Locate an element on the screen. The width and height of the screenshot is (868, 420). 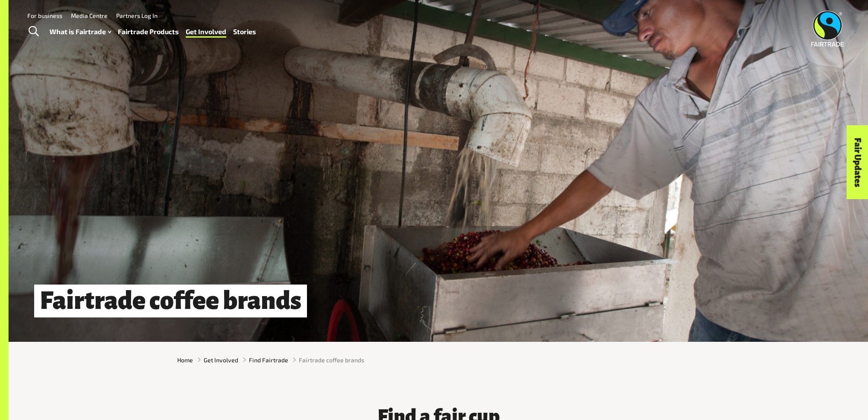
a: Fairtrade Products is located at coordinates (148, 32).